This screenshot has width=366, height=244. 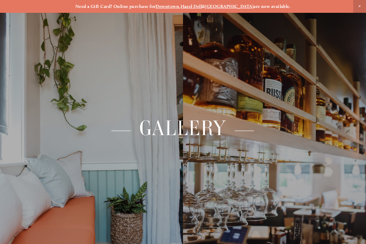 I want to click on strong: are now available., so click(x=272, y=6).